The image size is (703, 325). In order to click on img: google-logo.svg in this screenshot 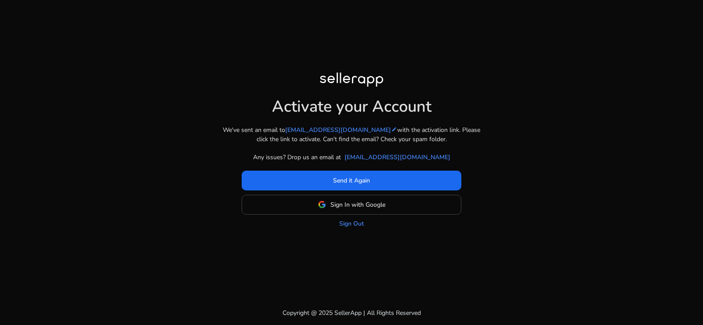, I will do `click(322, 204)`.